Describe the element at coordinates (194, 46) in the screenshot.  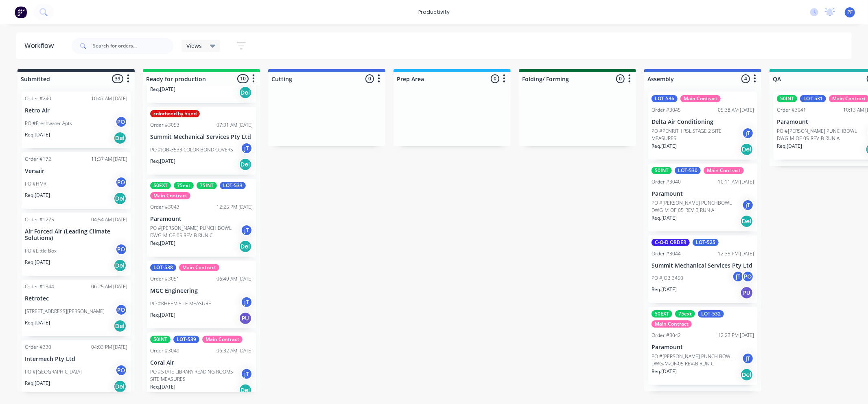
I see `span: Views` at that location.